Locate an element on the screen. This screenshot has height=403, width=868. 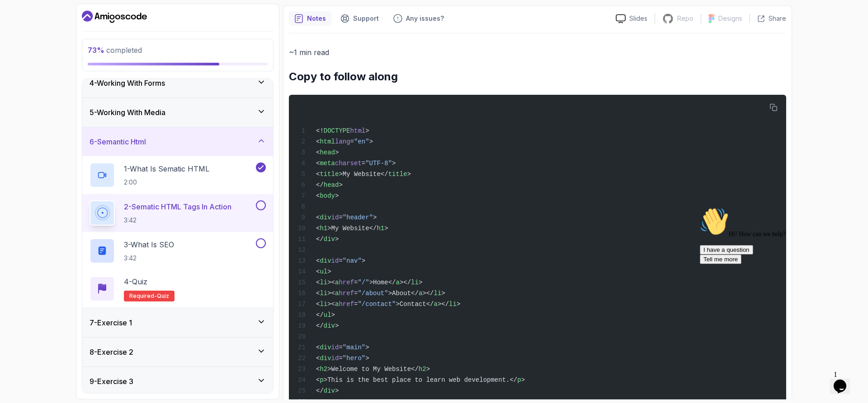
p: Notes is located at coordinates (316, 19).